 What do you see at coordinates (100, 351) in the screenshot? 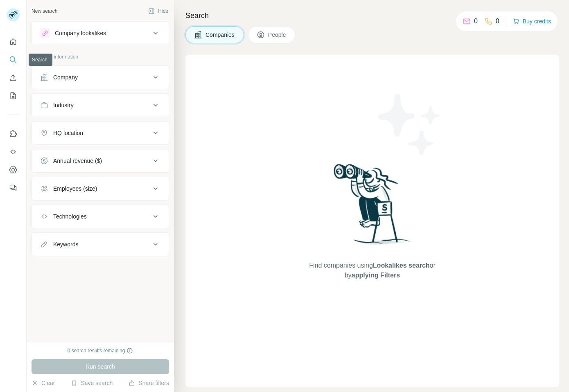
I see `div: 0 search results remaining` at bounding box center [100, 351].